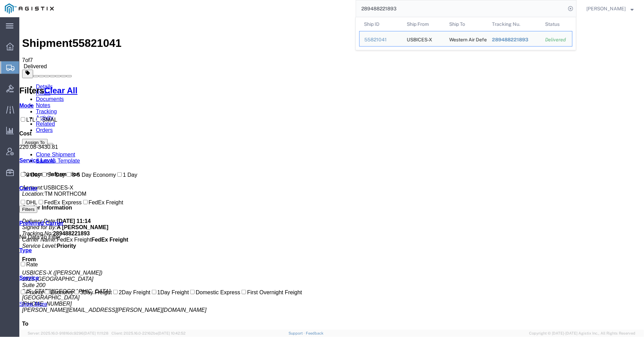  Describe the element at coordinates (312, 26) in the screenshot. I see `h1: Shipment` at that location.